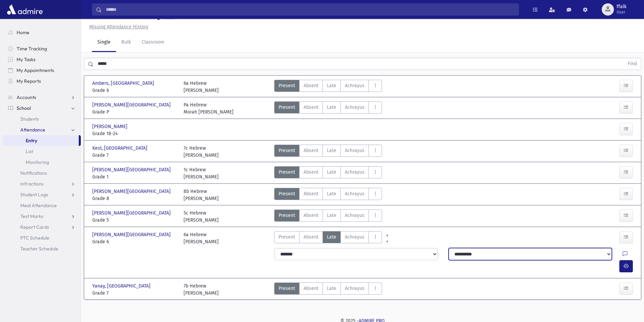 The width and height of the screenshot is (644, 322). Describe the element at coordinates (23, 108) in the screenshot. I see `span: School` at that location.